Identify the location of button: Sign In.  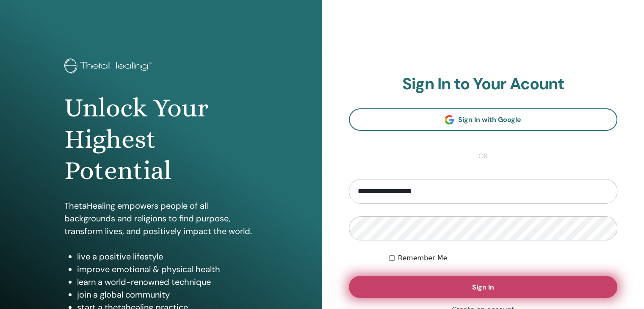
(483, 287).